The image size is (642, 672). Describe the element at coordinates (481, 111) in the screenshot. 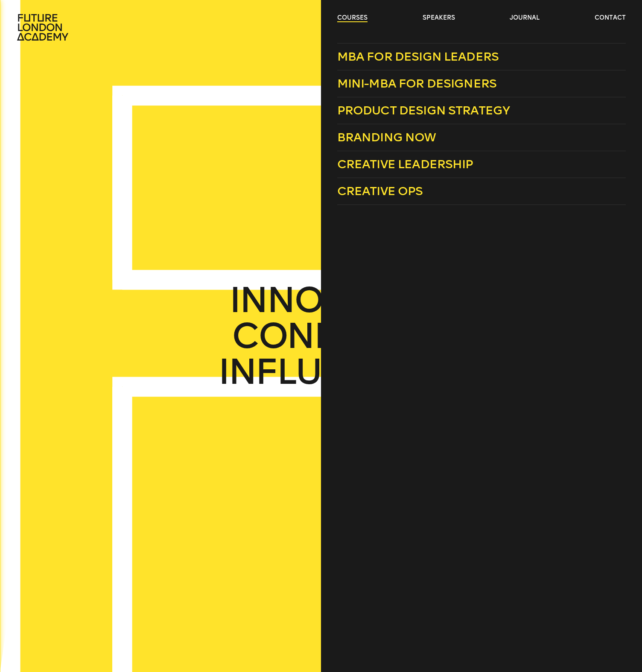

I see `a: Product Design Strategy` at that location.